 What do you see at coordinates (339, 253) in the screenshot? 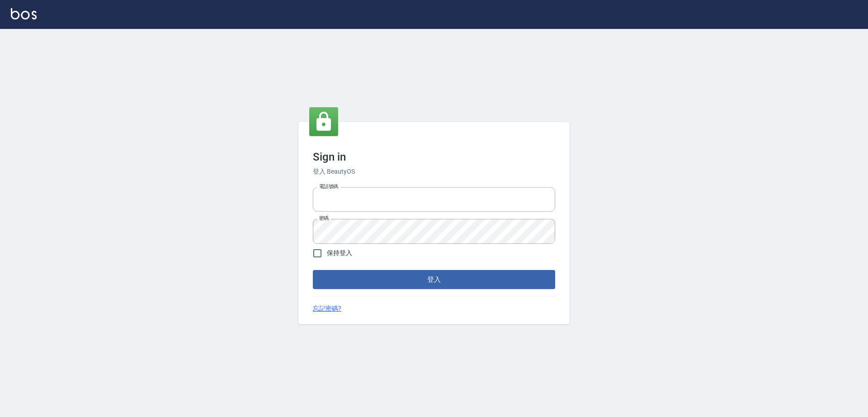
I see `span: 保持登入` at bounding box center [339, 253].